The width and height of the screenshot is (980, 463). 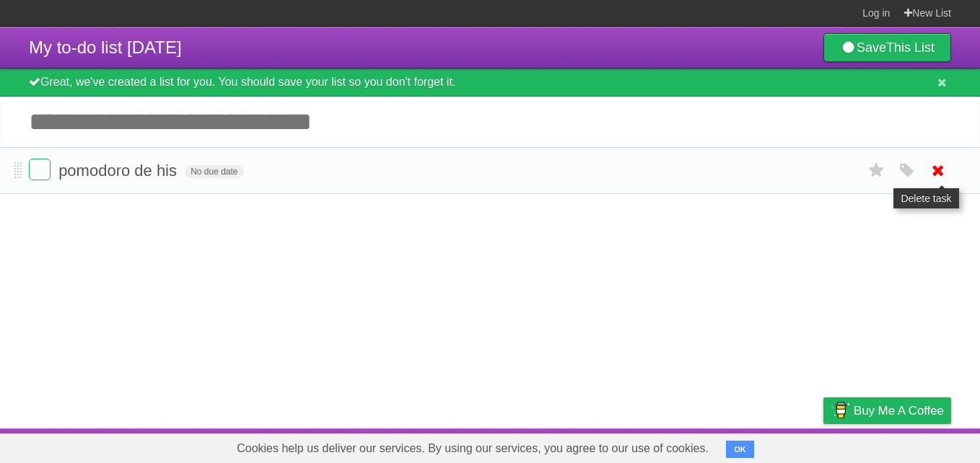 I want to click on a: About, so click(x=647, y=445).